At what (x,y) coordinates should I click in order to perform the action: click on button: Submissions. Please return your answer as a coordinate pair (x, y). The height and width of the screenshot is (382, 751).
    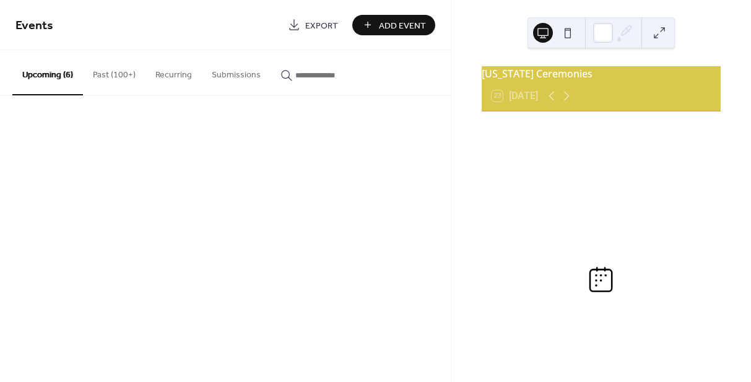
    Looking at the image, I should click on (236, 72).